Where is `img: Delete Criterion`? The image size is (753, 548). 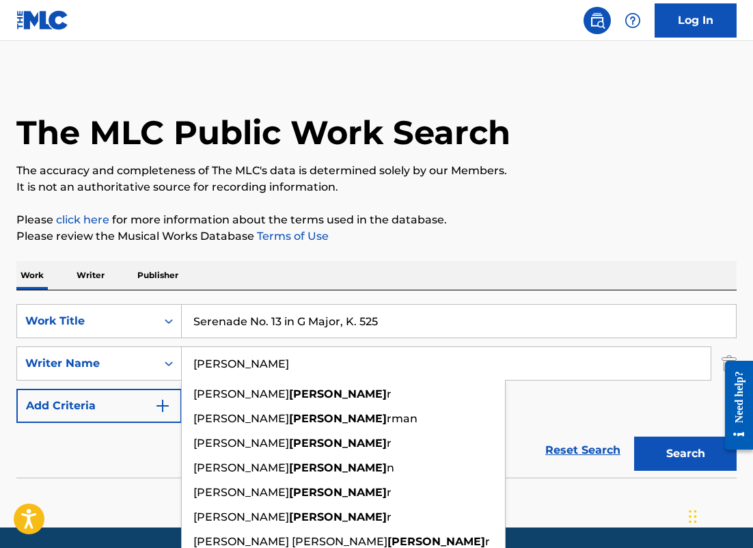 img: Delete Criterion is located at coordinates (729, 363).